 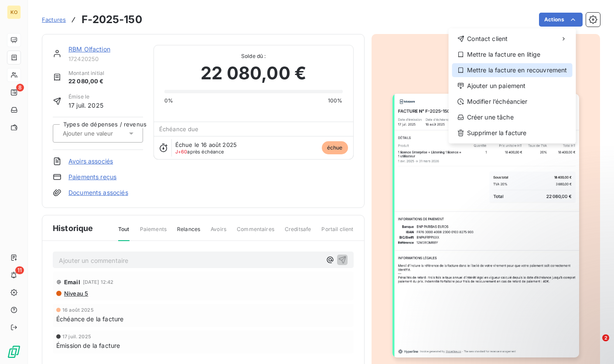 I want to click on div: Actions, so click(x=513, y=86).